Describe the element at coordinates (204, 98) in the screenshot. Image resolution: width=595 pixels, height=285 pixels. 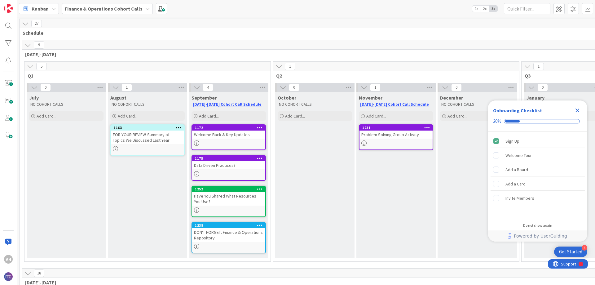
I see `span: September` at that location.